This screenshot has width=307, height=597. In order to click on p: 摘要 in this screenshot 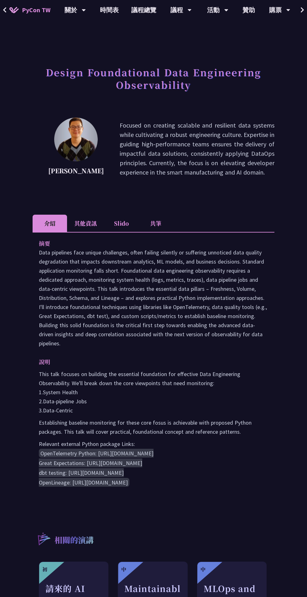, I will do `click(147, 243)`.